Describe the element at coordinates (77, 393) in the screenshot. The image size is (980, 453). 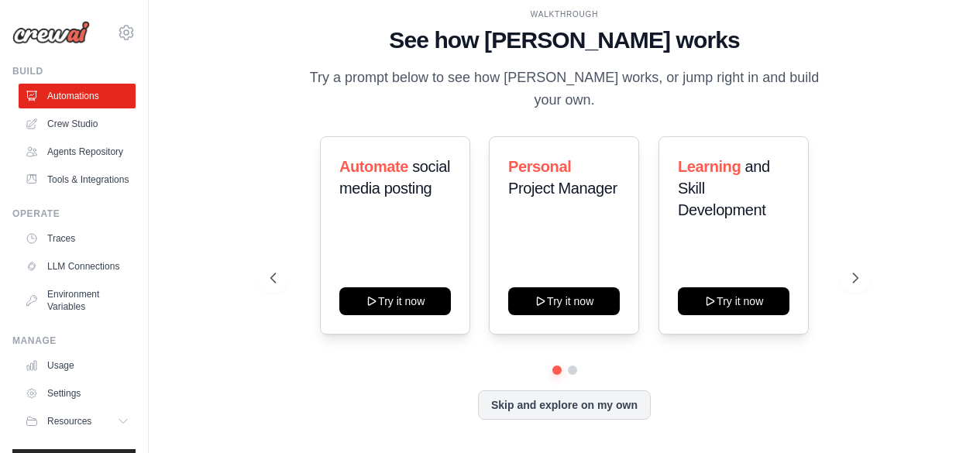
I see `a: Settings` at that location.